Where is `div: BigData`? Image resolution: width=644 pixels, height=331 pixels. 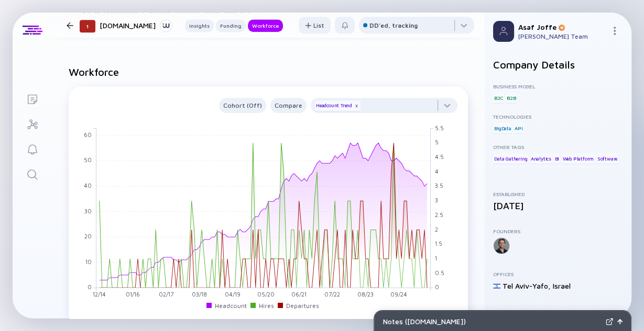
div: BigData is located at coordinates (502, 128).